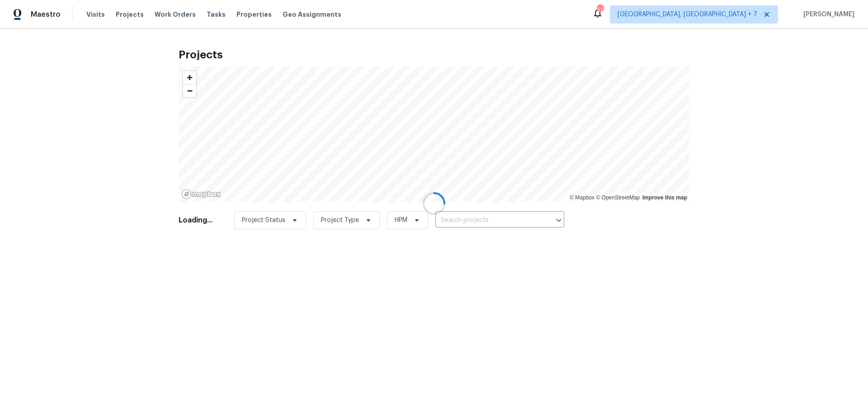  What do you see at coordinates (189, 77) in the screenshot?
I see `span: Zoom in` at bounding box center [189, 77].